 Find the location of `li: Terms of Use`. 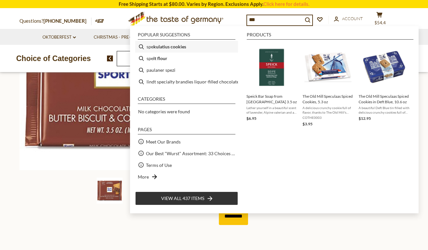

li: Terms of Use is located at coordinates (187, 165).